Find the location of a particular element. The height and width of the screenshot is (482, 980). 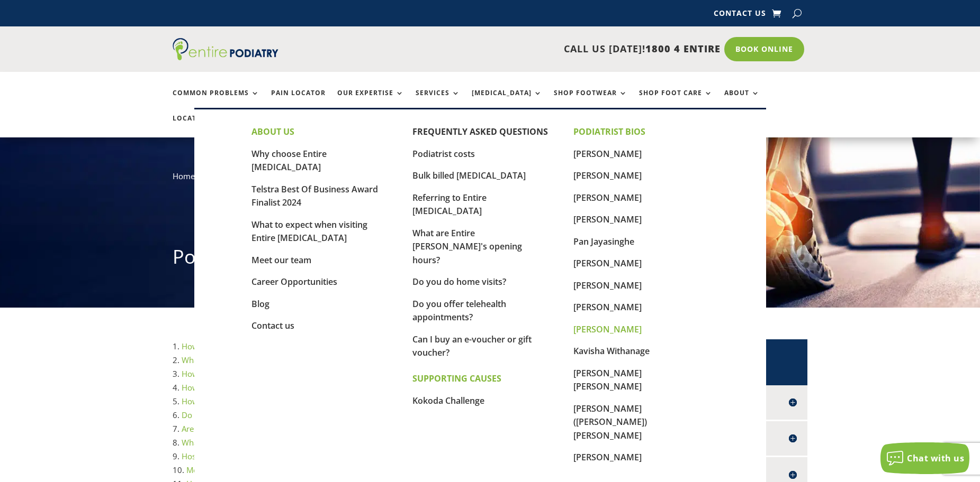

a: Our Expertise is located at coordinates (370, 100).